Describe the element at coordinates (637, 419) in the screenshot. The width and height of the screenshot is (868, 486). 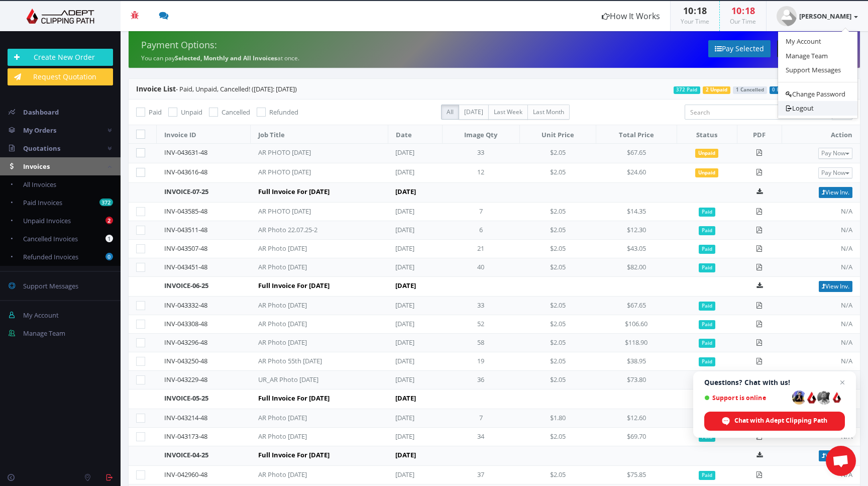
I see `td: $12.60` at that location.